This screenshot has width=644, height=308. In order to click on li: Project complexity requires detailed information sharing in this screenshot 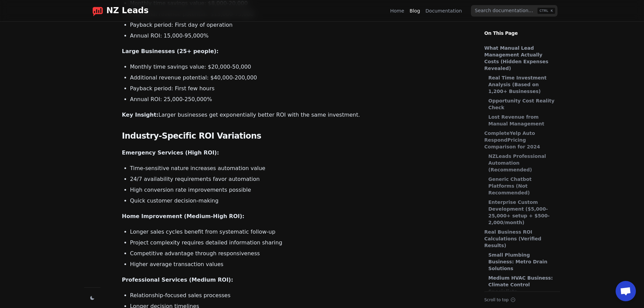, I will do `click(296, 243)`.